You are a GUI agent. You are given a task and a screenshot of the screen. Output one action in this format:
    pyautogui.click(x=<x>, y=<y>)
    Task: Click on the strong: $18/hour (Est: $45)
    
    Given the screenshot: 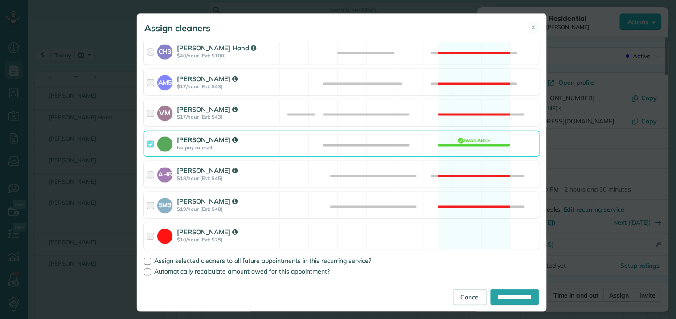 What is the action you would take?
    pyautogui.click(x=227, y=179)
    